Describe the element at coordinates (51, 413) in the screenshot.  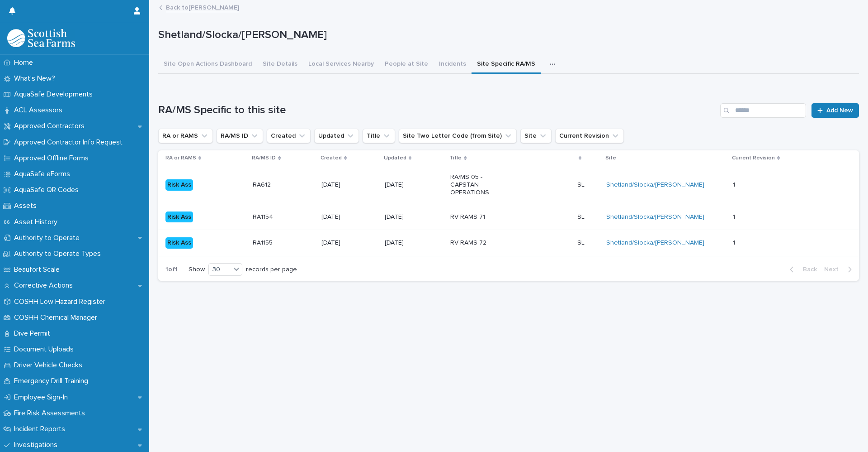
I see `p: Fire Risk Assessments` at that location.